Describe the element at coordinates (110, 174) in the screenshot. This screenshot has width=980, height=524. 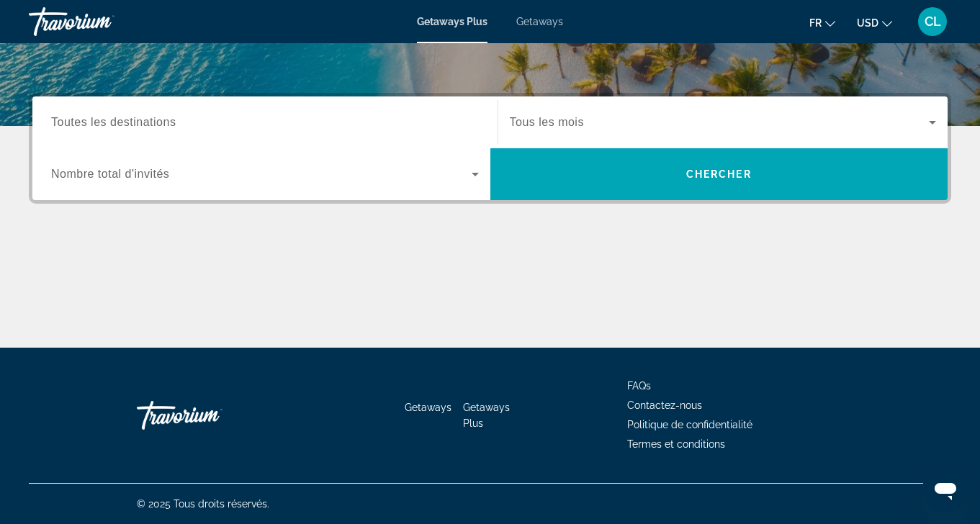
I see `span: Nombre total d'invités` at that location.